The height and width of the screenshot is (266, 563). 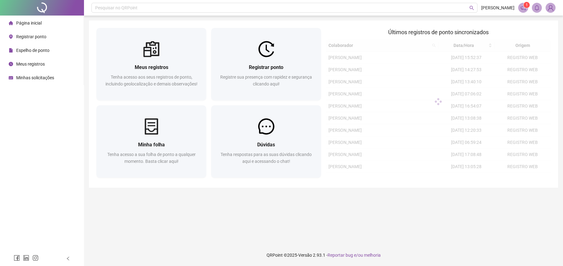 What do you see at coordinates (354, 255) in the screenshot?
I see `span: Reportar bug e/ou melhoria` at bounding box center [354, 255].